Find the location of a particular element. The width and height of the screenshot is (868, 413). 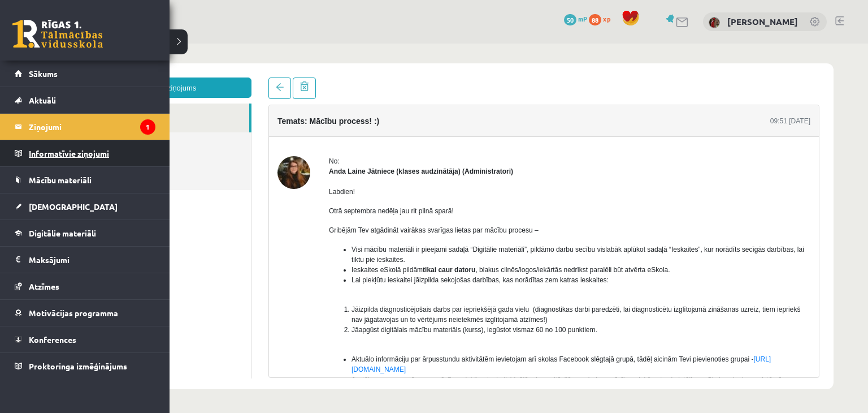

span: Jāapgūst digitālais mācību materiāls (kurss), iegūstot vismaz 60 no 100 punktiem. is located at coordinates (429, 286).